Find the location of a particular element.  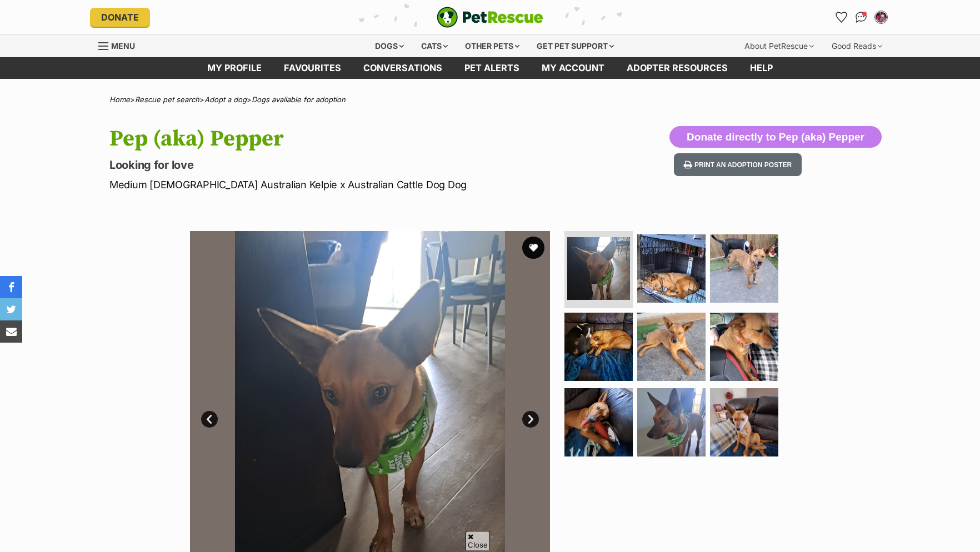

a: Adopt a dog is located at coordinates (225, 99).